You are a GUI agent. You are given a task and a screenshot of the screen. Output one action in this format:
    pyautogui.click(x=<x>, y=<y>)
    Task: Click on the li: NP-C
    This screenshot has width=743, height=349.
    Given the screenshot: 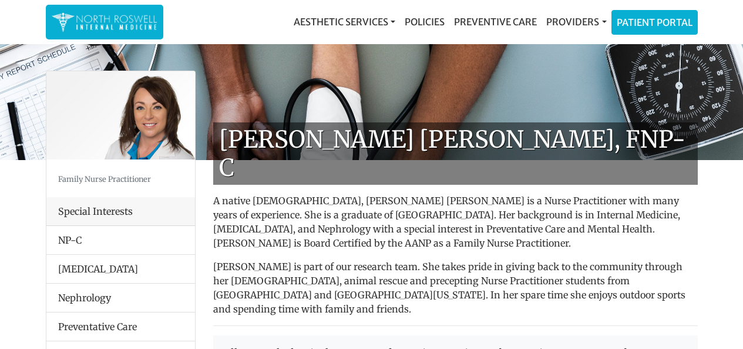 What is the action you would take?
    pyautogui.click(x=120, y=240)
    